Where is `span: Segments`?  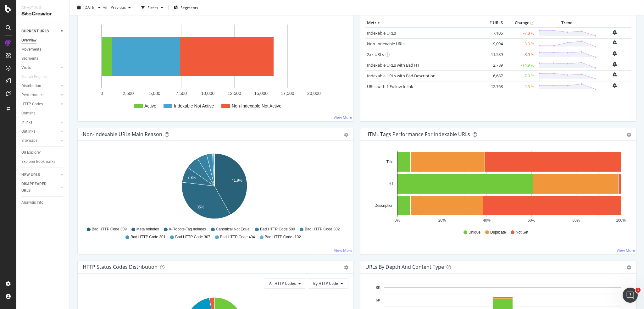
span: Segments is located at coordinates (189, 7).